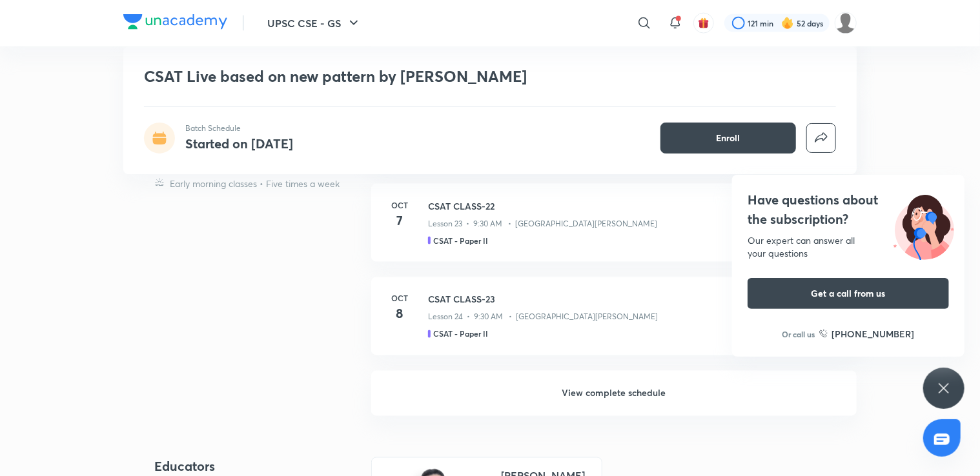 The image size is (980, 476). I want to click on h4: Have questions about the subscription?, so click(848, 210).